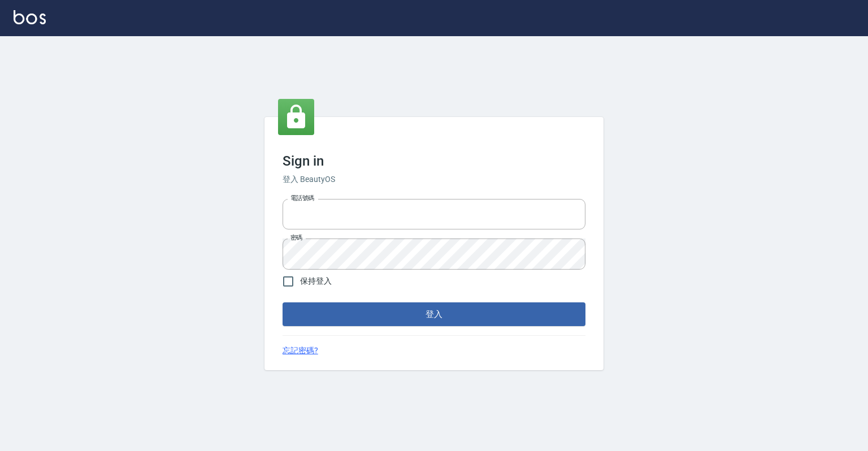 Image resolution: width=868 pixels, height=451 pixels. What do you see at coordinates (434, 314) in the screenshot?
I see `button: 登入` at bounding box center [434, 314].